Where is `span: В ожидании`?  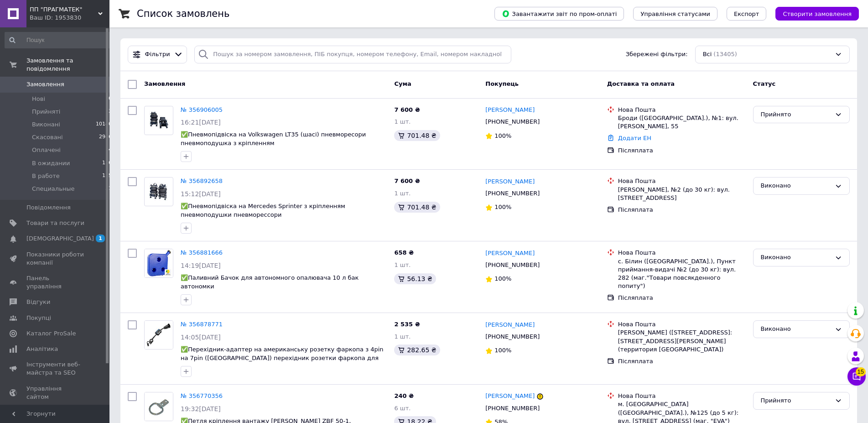 span: В ожидании is located at coordinates (51, 164).